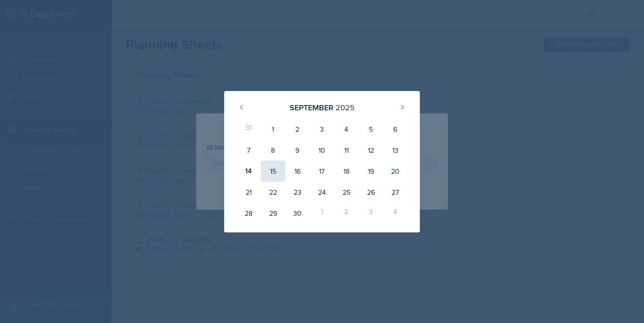 The image size is (644, 323). What do you see at coordinates (298, 150) in the screenshot?
I see `div: 9` at bounding box center [298, 150].